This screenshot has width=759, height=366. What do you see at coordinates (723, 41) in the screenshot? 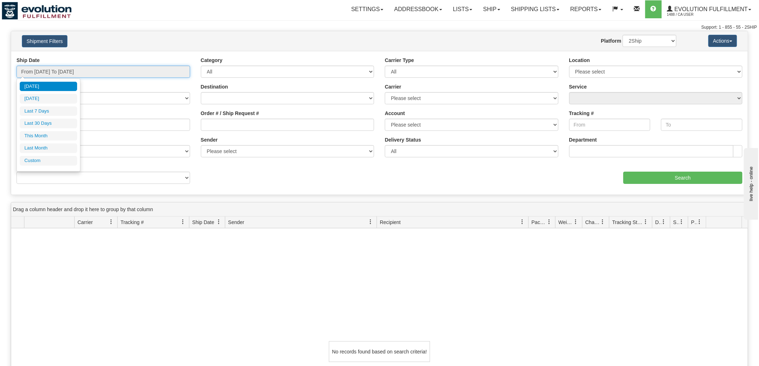
I see `button: Actions` at bounding box center [723, 41].